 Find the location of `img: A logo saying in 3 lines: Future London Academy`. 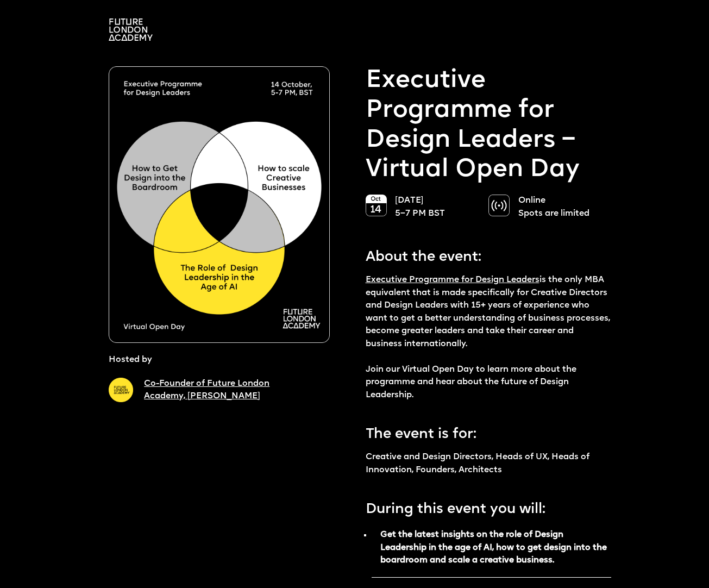

img: A logo saying in 3 lines: Future London Academy is located at coordinates (131, 29).